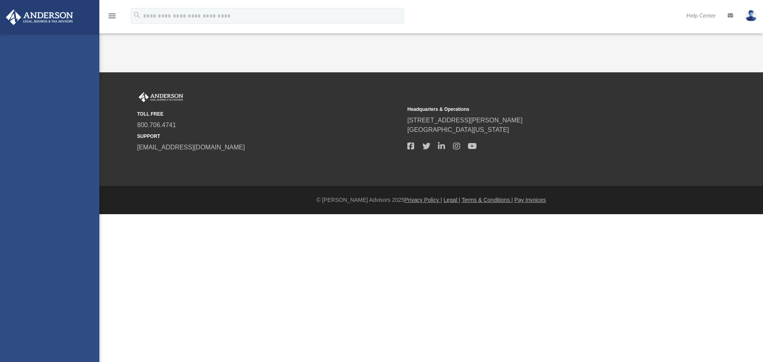  I want to click on i: menu, so click(112, 16).